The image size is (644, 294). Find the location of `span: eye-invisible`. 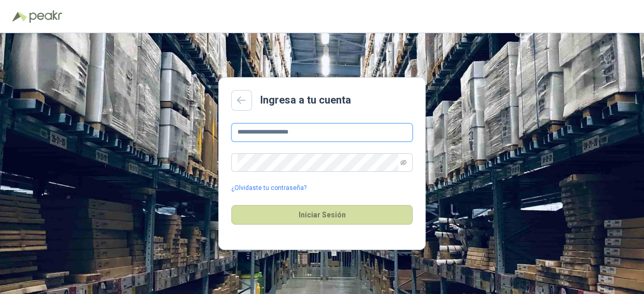

span: eye-invisible is located at coordinates (404, 163).